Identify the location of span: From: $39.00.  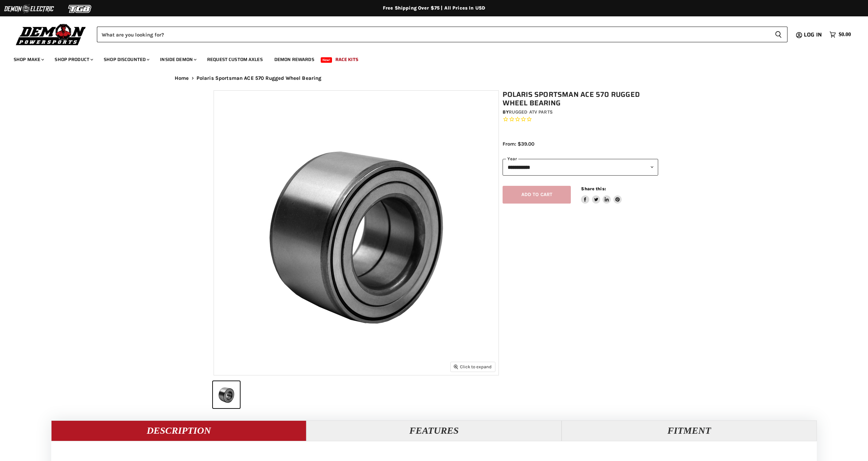
(518, 144).